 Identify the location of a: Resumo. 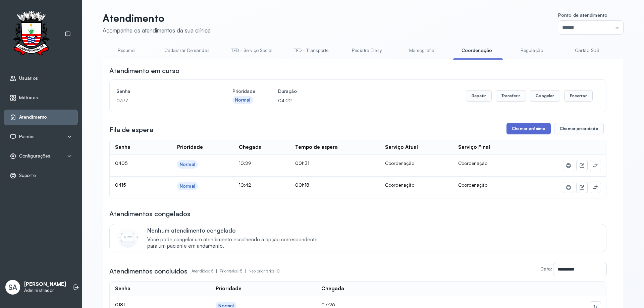
(126, 50).